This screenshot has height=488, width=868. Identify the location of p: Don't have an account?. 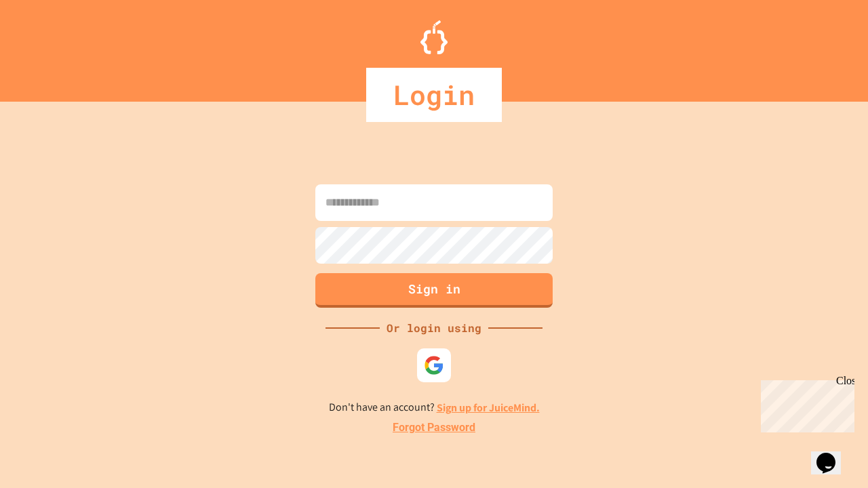
(434, 407).